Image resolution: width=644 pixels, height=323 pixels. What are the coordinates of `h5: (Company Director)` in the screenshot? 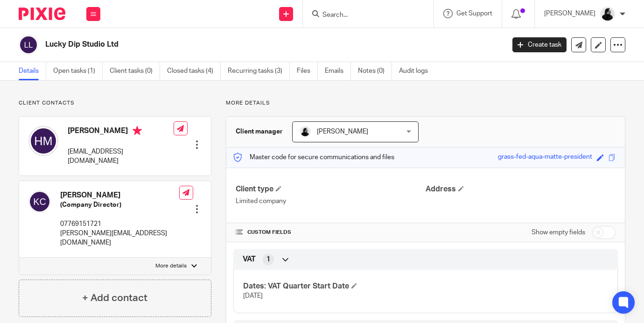 It's located at (120, 205).